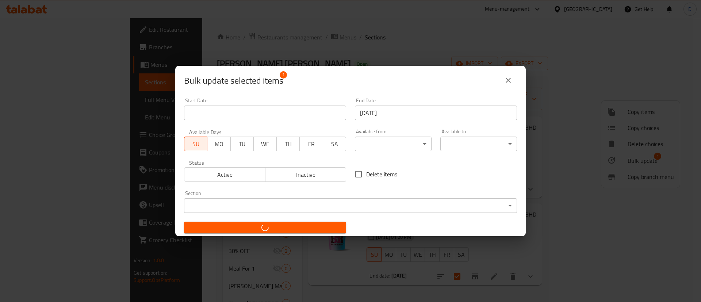  I want to click on span: Active, so click(225, 174).